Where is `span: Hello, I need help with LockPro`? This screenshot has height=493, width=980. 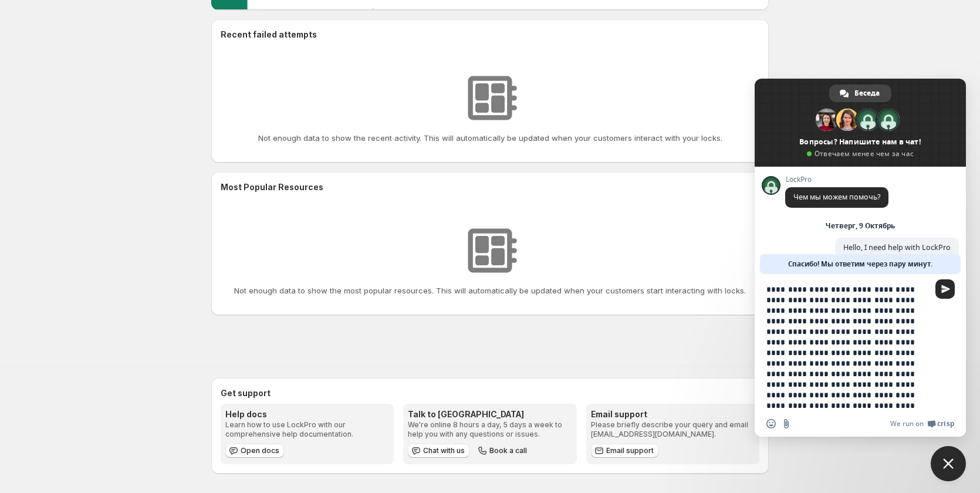
span: Hello, I need help with LockPro is located at coordinates (897, 247).